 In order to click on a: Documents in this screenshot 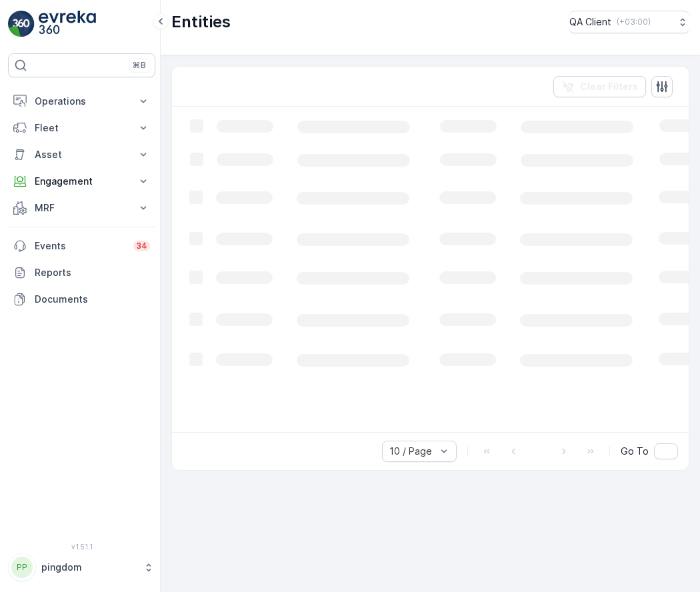, I will do `click(81, 299)`.